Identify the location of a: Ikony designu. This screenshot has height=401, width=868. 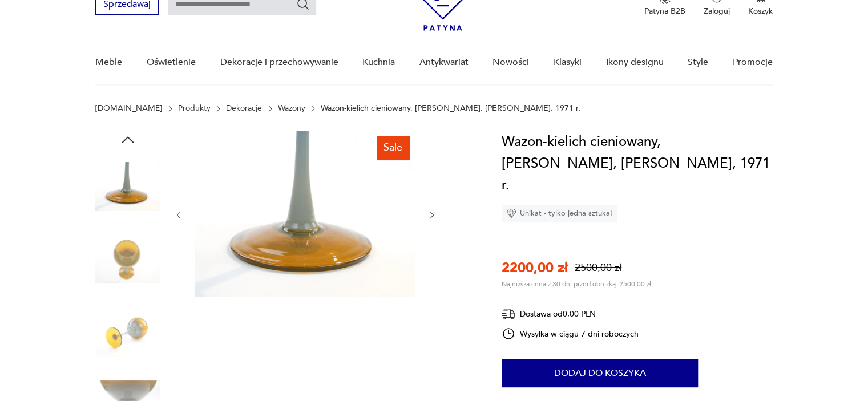
(634, 62).